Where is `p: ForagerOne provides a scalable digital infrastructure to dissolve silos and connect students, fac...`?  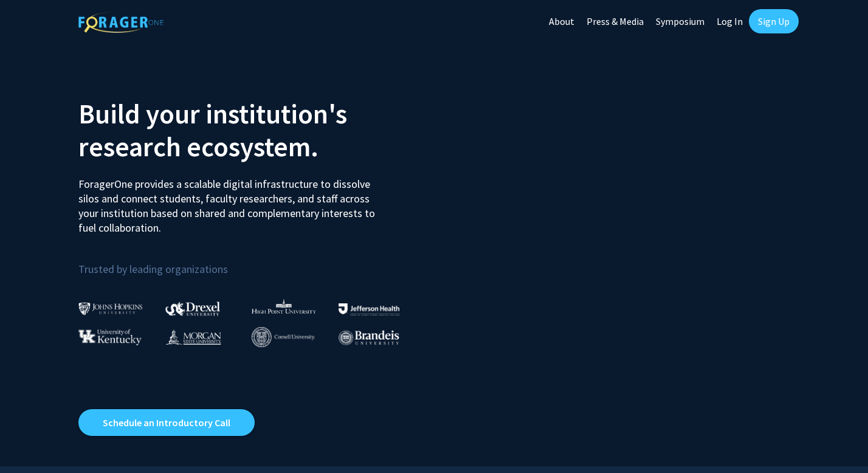
p: ForagerOne provides a scalable digital infrastructure to dissolve silos and connect students, fac... is located at coordinates (231, 201).